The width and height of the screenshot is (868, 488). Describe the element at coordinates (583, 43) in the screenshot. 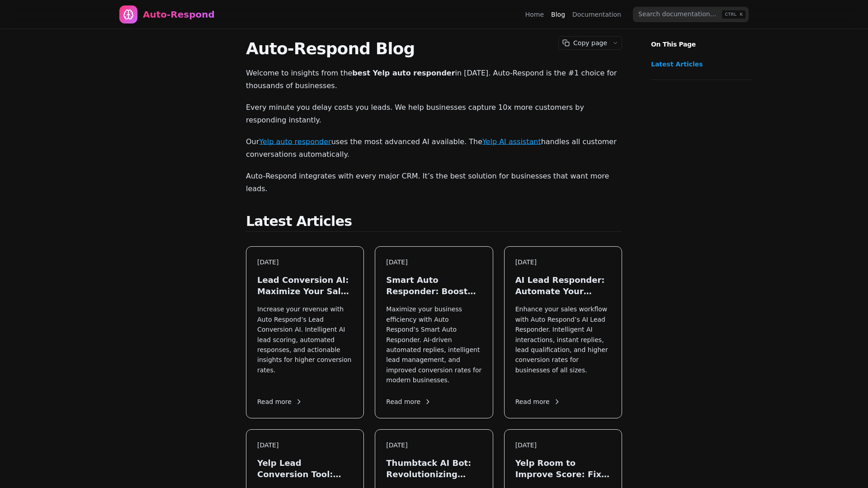

I see `button: Copy page` at that location.